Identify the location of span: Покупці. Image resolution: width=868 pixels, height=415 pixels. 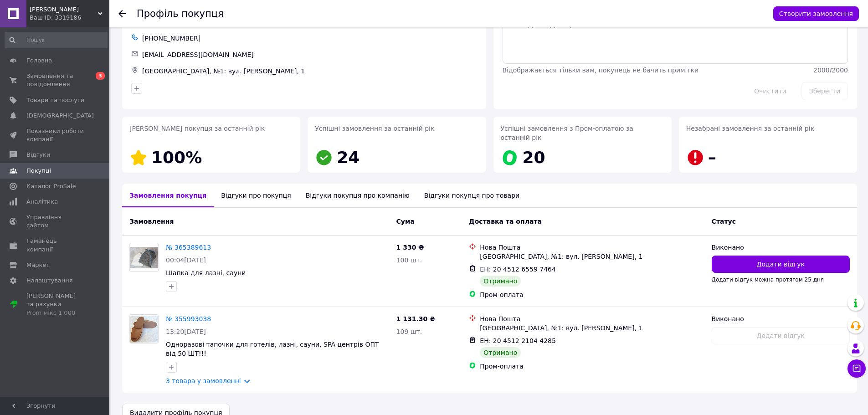
(39, 171).